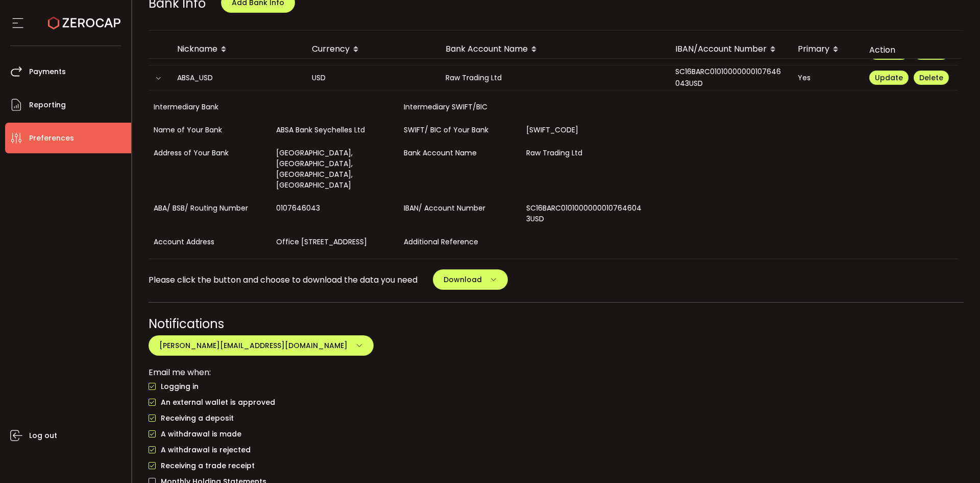  Describe the element at coordinates (462, 280) in the screenshot. I see `span: Download` at that location.